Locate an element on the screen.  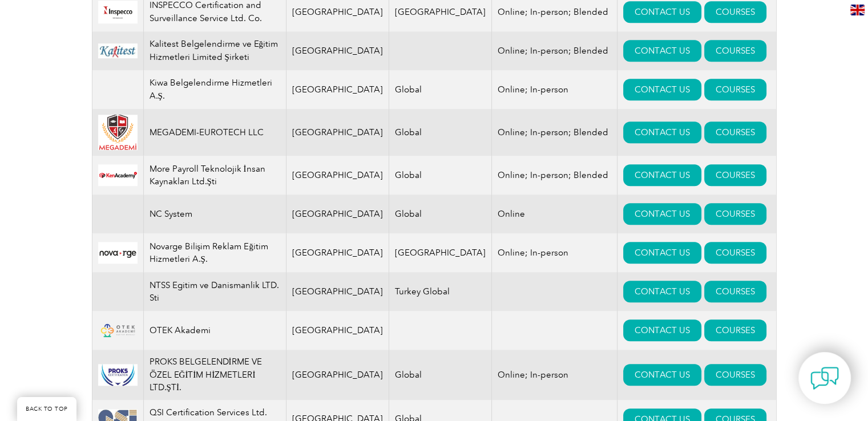
img: 676db975-d0d1-ef11-a72f-00224892eff5-logo.png is located at coordinates (118, 330).